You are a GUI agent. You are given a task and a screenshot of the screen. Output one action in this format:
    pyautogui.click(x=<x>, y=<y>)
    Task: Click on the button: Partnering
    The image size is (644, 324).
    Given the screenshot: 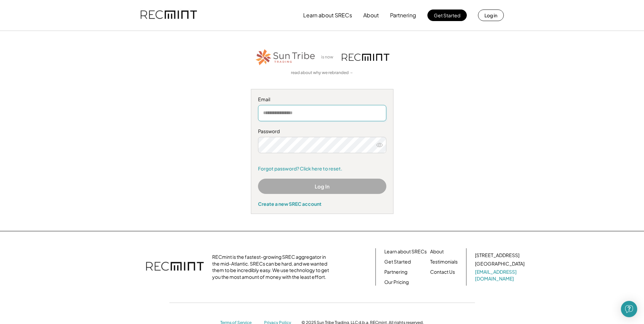 What is the action you would take?
    pyautogui.click(x=403, y=15)
    